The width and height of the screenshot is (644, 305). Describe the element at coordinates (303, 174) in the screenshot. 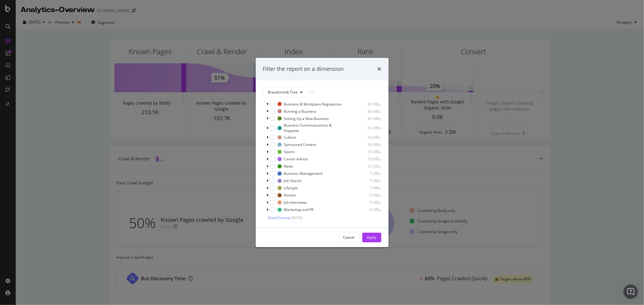

I see `div: Business Management` at that location.